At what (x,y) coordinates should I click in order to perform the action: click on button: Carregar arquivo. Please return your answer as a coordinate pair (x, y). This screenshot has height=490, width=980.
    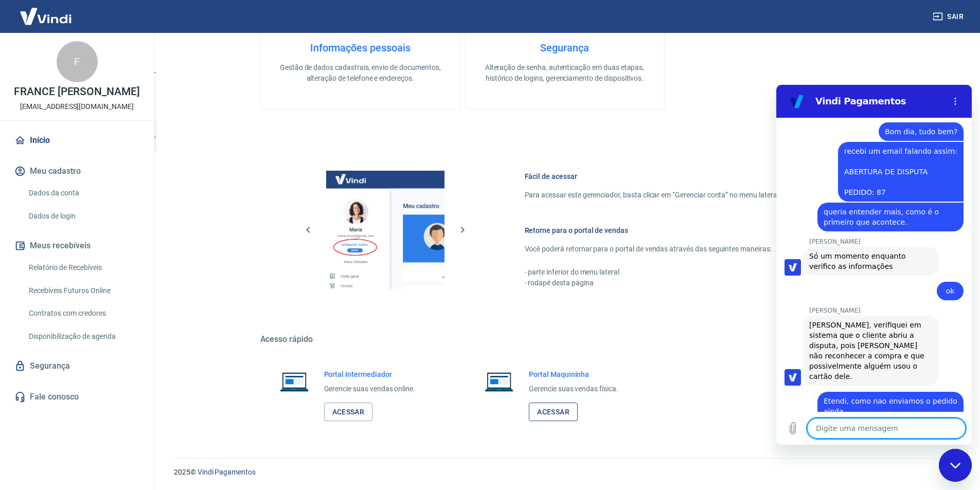
    Looking at the image, I should click on (17, 344).